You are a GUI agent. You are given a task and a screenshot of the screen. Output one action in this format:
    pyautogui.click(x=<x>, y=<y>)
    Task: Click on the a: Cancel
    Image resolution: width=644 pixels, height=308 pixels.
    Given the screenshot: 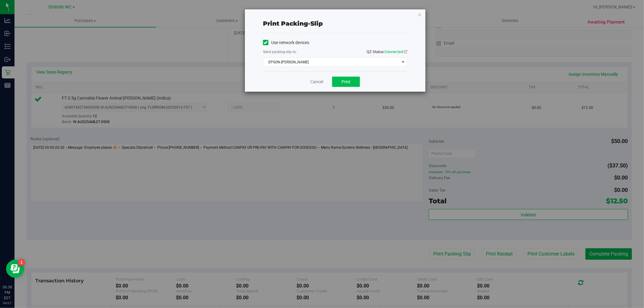 What is the action you would take?
    pyautogui.click(x=317, y=82)
    